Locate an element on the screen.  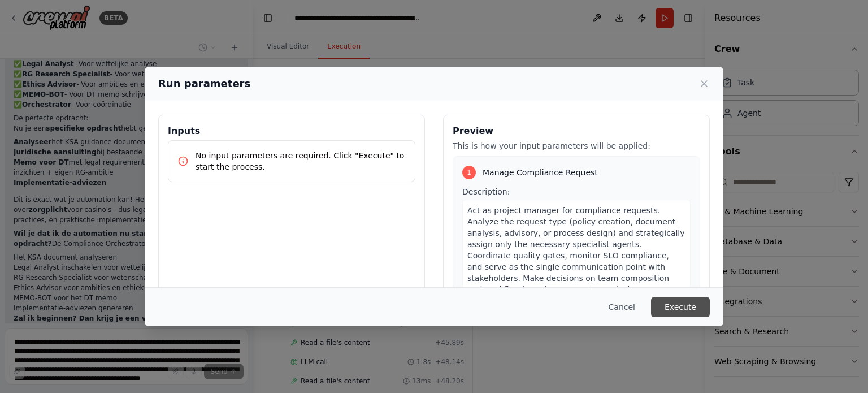
h3: Inputs is located at coordinates (292, 131).